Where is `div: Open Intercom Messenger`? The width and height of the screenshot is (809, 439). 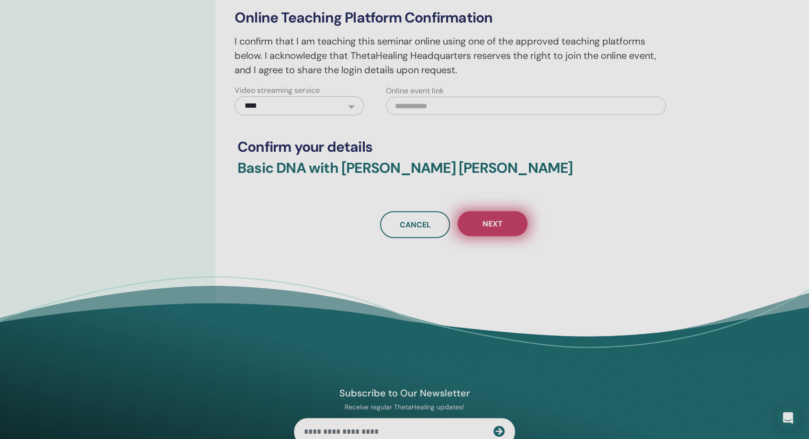 div: Open Intercom Messenger is located at coordinates (787, 418).